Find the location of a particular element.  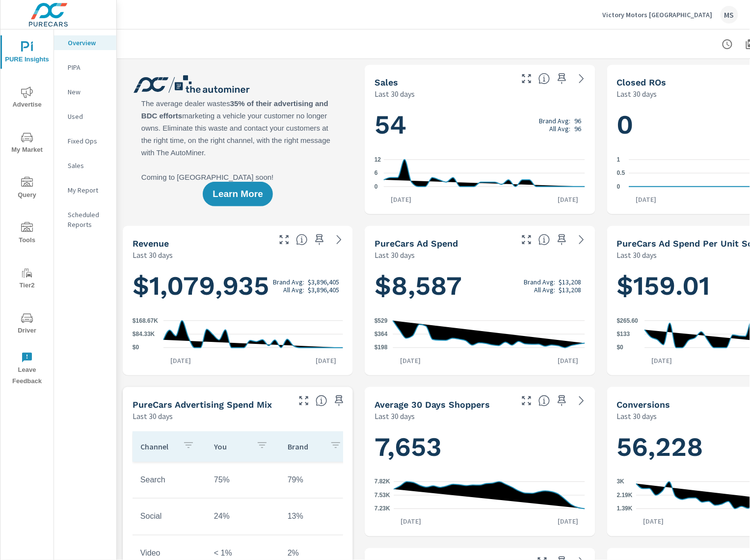

span: Tier2 is located at coordinates (27, 279).